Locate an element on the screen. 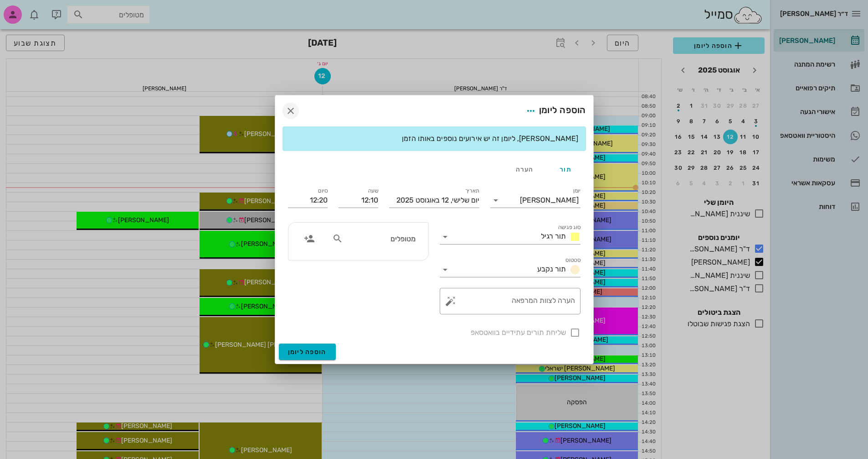 This screenshot has height=459, width=868. label: סטטוס is located at coordinates (573, 260).